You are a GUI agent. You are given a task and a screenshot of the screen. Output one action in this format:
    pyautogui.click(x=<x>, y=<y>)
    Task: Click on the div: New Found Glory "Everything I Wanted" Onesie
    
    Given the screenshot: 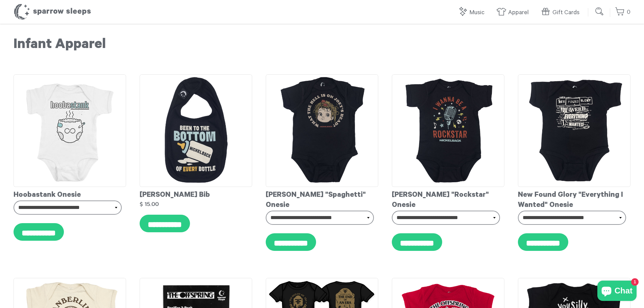 What is the action you would take?
    pyautogui.click(x=574, y=199)
    